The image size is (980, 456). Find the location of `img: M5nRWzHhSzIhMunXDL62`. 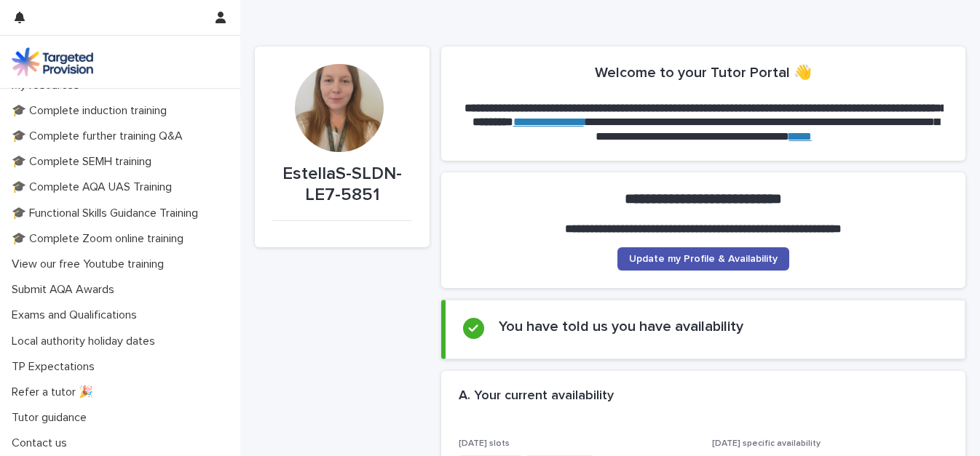

img: M5nRWzHhSzIhMunXDL62 is located at coordinates (53, 62).